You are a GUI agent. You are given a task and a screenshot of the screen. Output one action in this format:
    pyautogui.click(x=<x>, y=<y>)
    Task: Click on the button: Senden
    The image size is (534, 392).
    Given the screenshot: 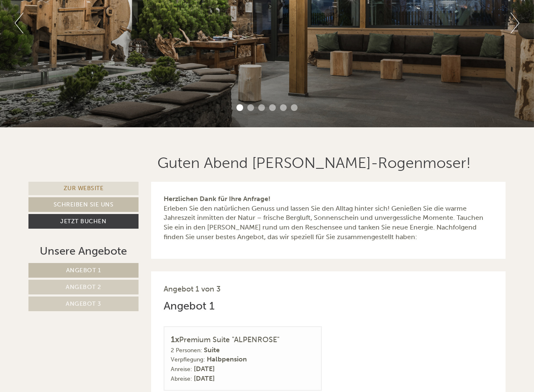 What is the action you would take?
    pyautogui.click(x=304, y=228)
    